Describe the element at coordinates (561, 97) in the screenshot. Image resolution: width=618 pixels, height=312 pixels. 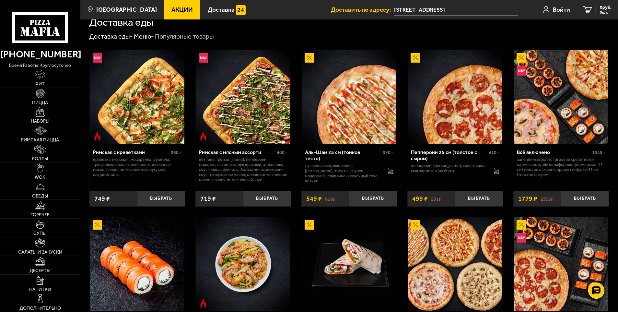
I see `img: Всё включено` at that location.